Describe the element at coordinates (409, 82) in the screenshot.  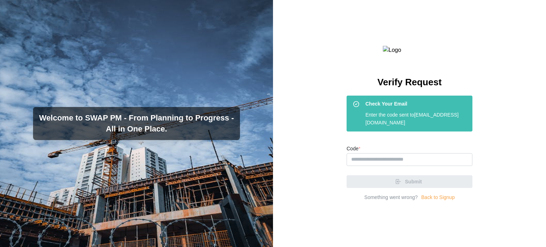
I see `h2: Verify Request` at that location.